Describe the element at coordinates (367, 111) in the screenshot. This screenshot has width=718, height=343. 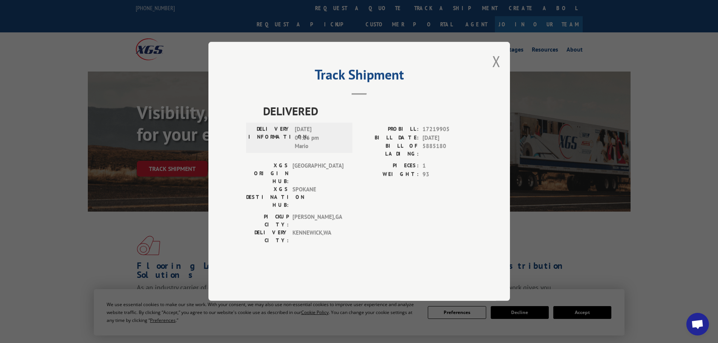
I see `span: DELIVERED` at that location.